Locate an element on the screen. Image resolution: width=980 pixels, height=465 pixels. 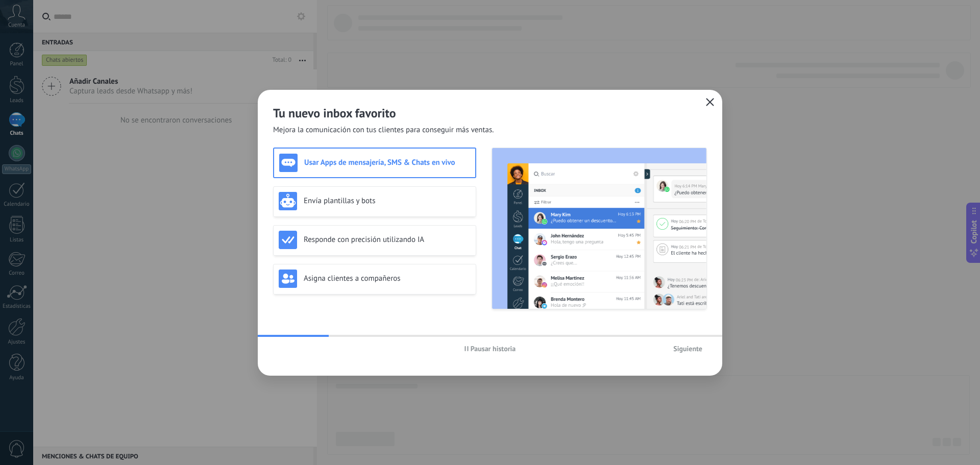
h3: Usar Apps de mensajería, SMS & Chats en vivo is located at coordinates (387, 162).